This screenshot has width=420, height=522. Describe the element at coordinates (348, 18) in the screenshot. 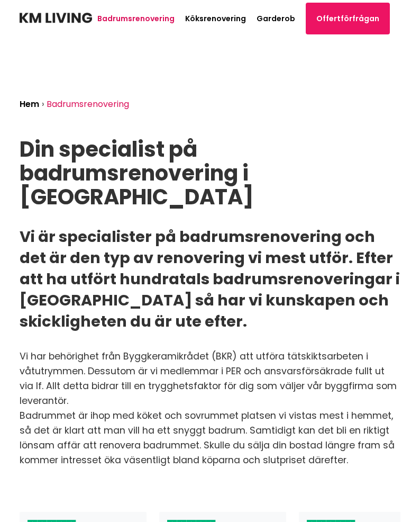

I see `a: Offertförfrågan` at that location.